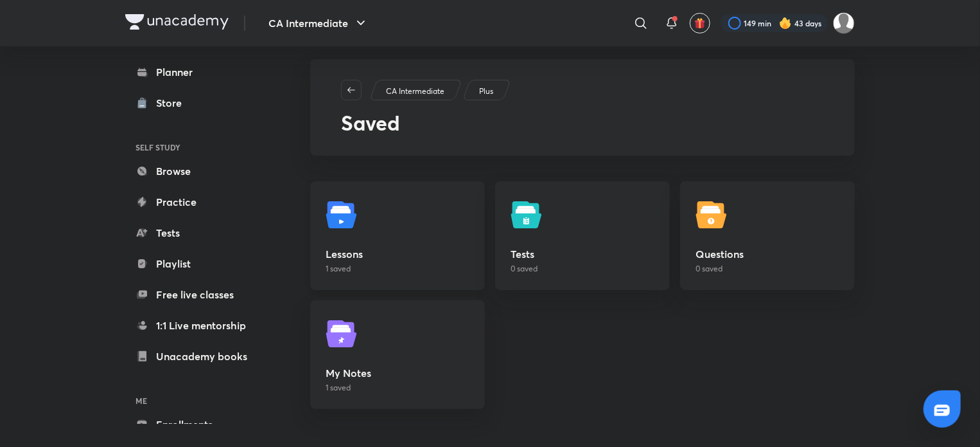 The width and height of the screenshot is (980, 447). I want to click on div: Store, so click(172, 103).